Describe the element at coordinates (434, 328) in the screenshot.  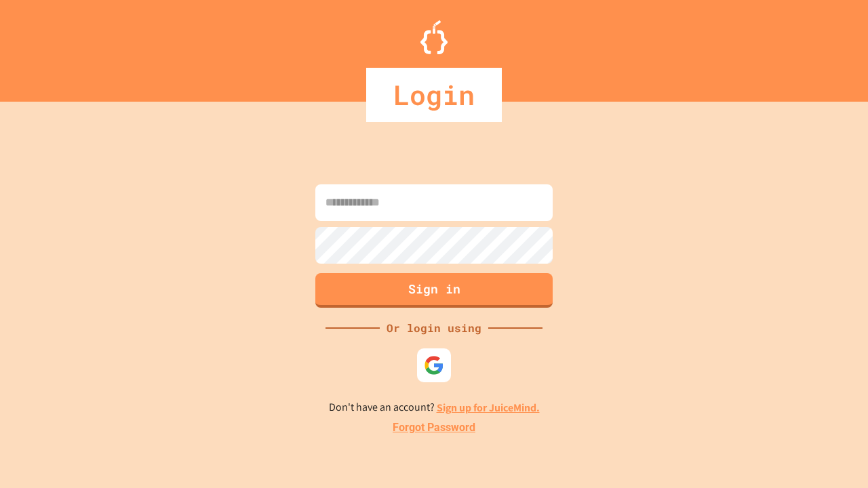
I see `div: Or login using` at that location.